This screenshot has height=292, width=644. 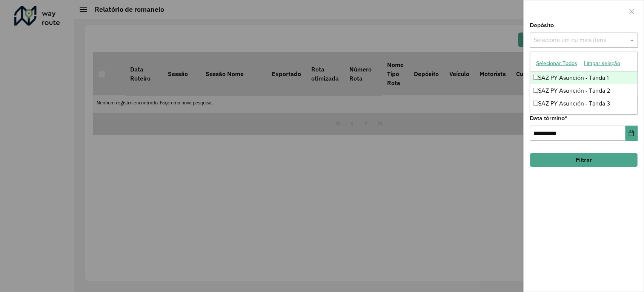 What do you see at coordinates (548, 118) in the screenshot?
I see `label: Data término` at bounding box center [548, 118].